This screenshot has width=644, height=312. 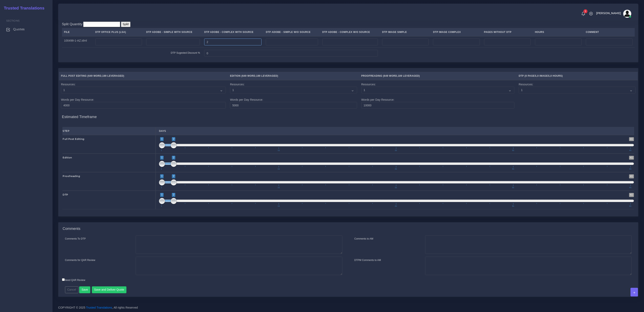 I want to click on th: DTP Adobe - Simple W/O Source, so click(x=292, y=32).